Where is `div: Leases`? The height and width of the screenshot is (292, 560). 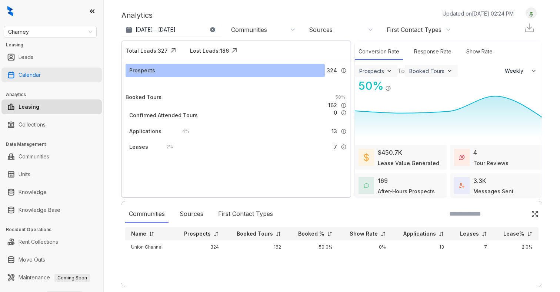 div: Leases is located at coordinates (139, 147).